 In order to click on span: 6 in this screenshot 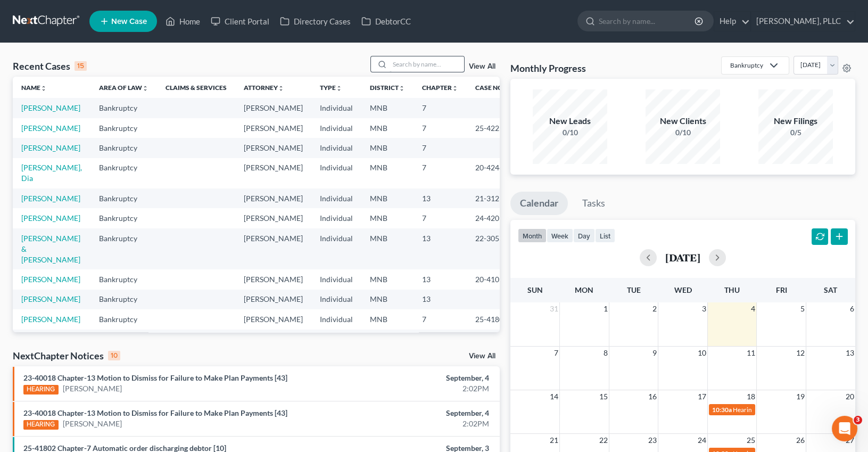, I will do `click(852, 309)`.